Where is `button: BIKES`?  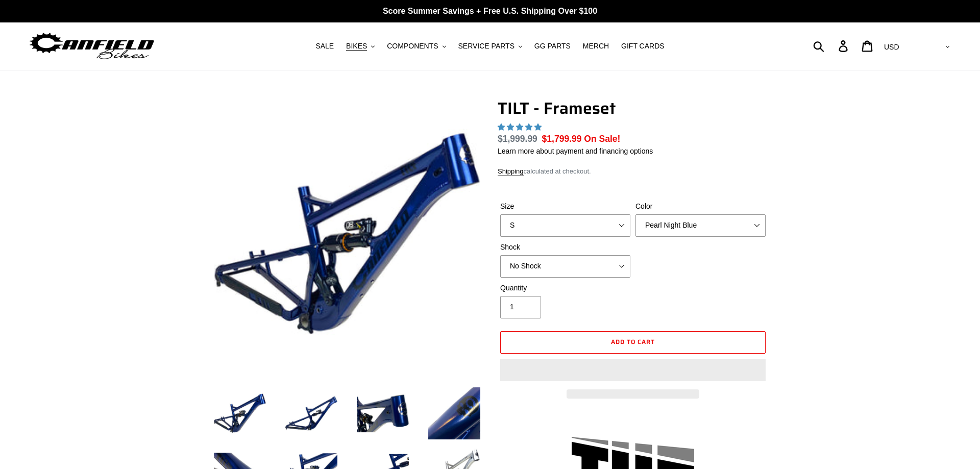 button: BIKES is located at coordinates (360, 46).